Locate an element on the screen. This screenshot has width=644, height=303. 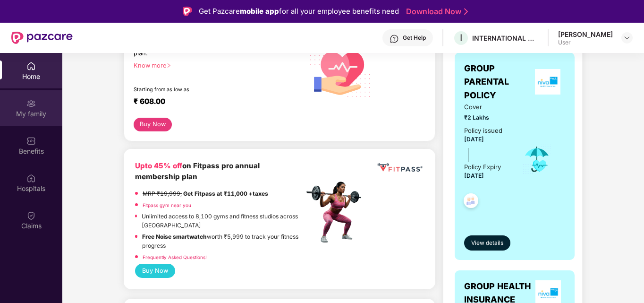
img: fppp.png is located at coordinates (400, 167).